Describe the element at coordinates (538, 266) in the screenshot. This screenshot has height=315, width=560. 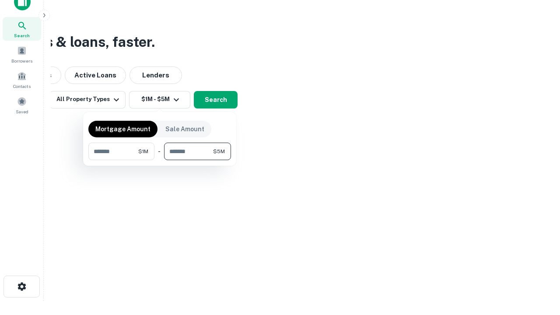
I see `div: Chat Widget` at that location.